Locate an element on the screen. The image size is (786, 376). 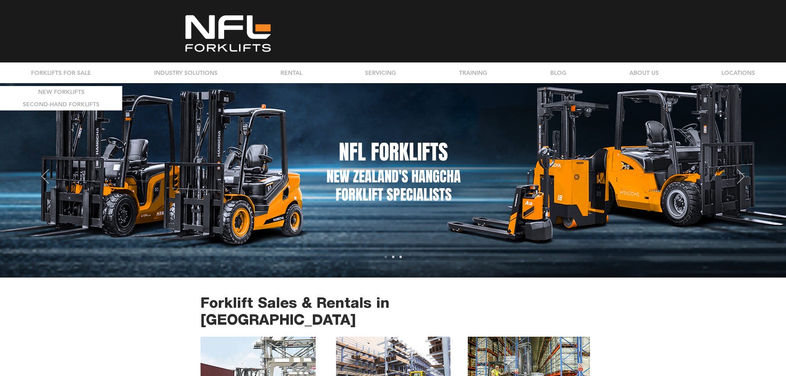
a: BLOG is located at coordinates (557, 73).